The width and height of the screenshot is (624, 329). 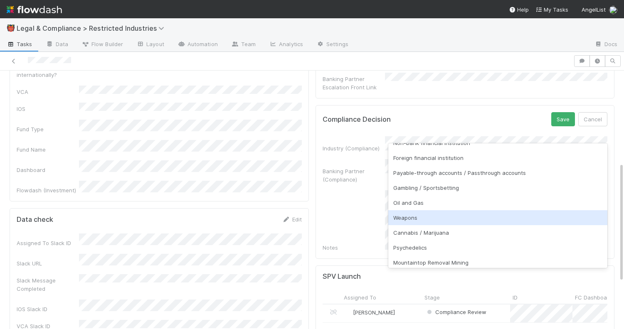 I want to click on a: Settings, so click(x=332, y=45).